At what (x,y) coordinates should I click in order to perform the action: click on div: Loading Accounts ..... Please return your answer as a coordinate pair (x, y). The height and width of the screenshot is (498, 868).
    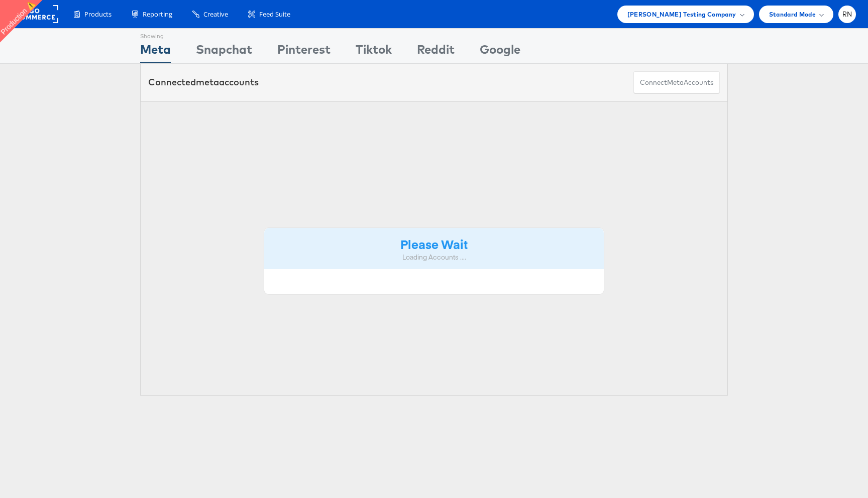
    Looking at the image, I should click on (434, 257).